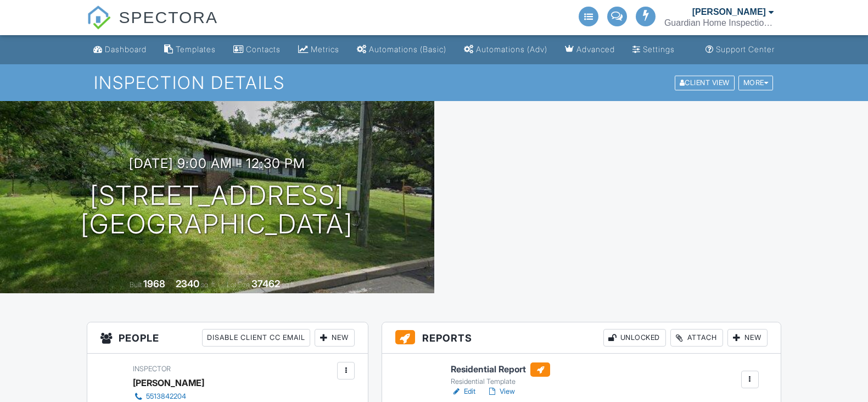  What do you see at coordinates (209, 285) in the screenshot?
I see `span: sq. ft.` at bounding box center [209, 285].